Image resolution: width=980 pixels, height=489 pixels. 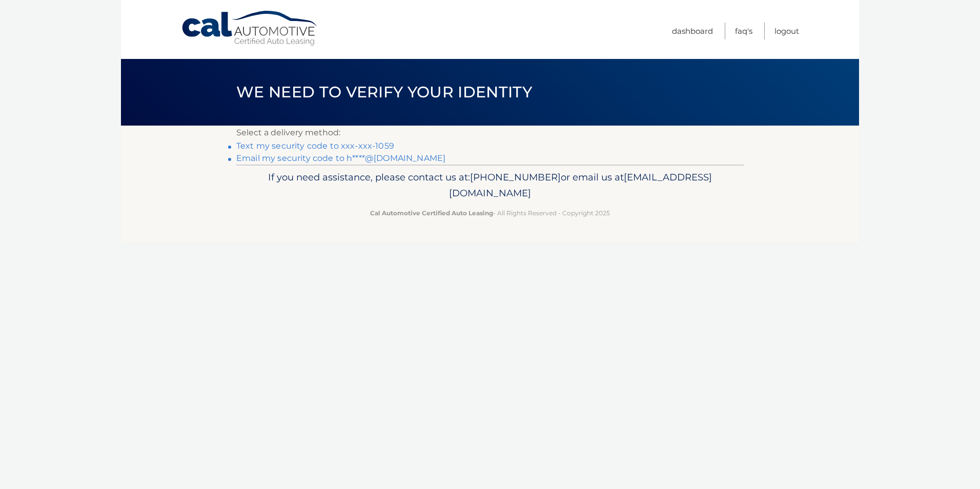 I want to click on a: Cal Automotive, so click(x=250, y=28).